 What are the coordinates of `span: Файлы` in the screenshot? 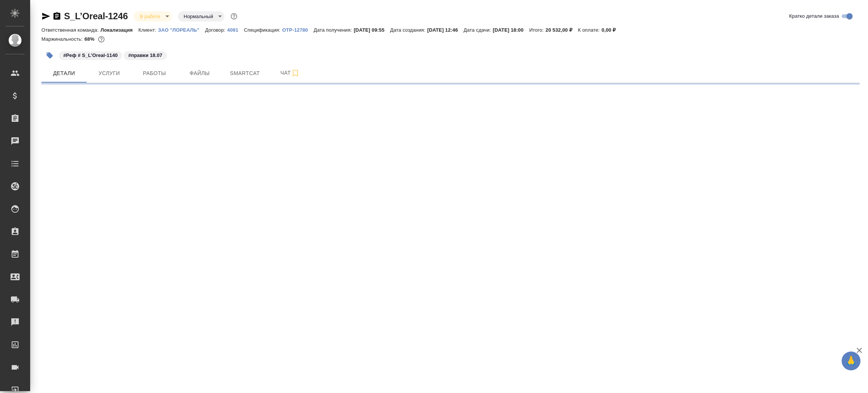 It's located at (199, 73).